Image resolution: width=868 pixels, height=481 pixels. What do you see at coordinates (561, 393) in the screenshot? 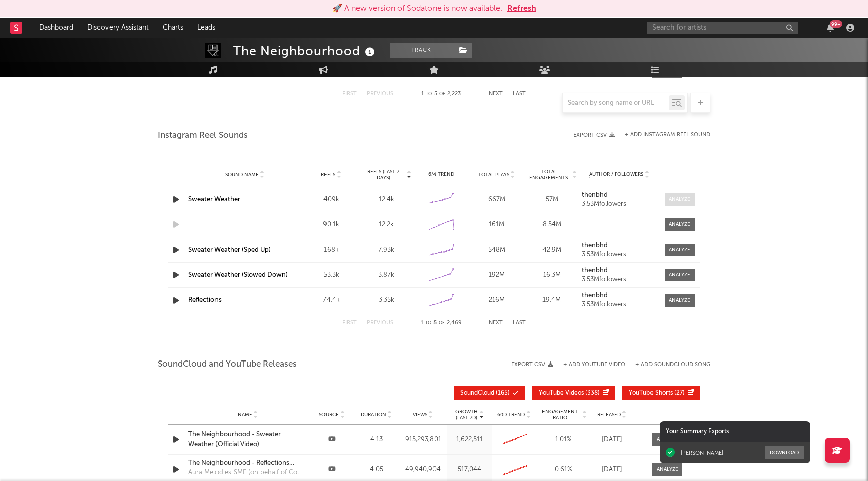
I see `span: YouTube Videos` at bounding box center [561, 393].